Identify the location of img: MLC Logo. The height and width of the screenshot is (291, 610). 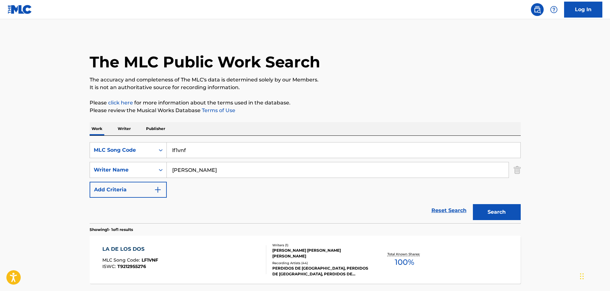
(20, 9).